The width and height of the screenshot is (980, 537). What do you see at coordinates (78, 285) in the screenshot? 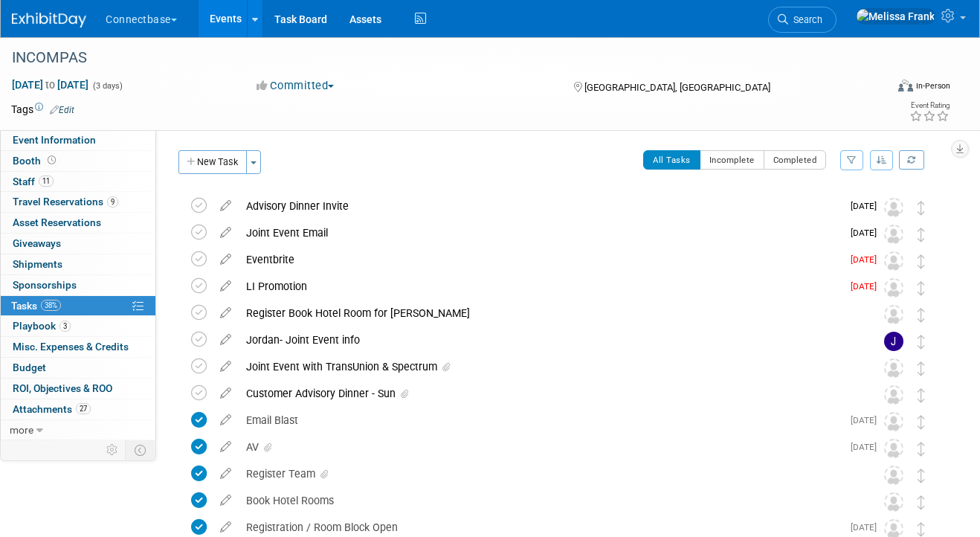
I see `a: Sponsorships` at bounding box center [78, 285].